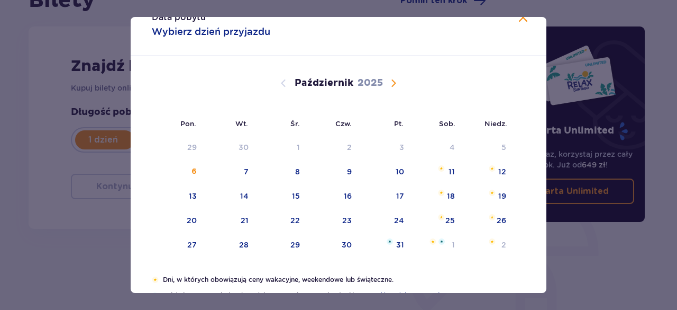  Describe the element at coordinates (496, 123) in the screenshot. I see `small: Niedz.` at that location.